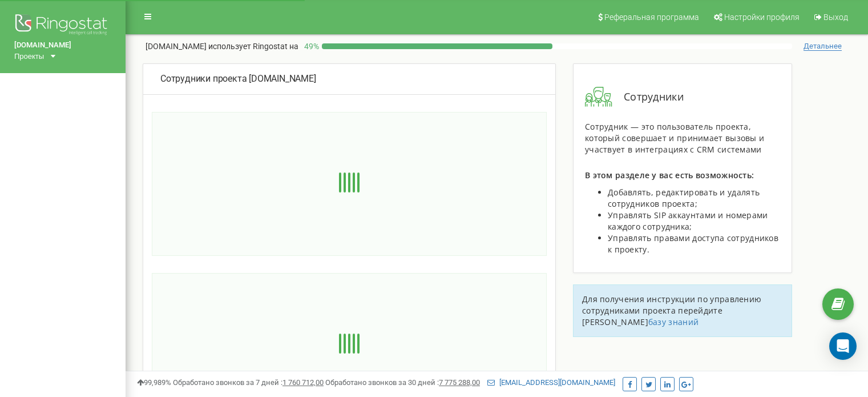 Image resolution: width=868 pixels, height=397 pixels. I want to click on span: Управлять SIP аккаунтами и номерами каждого сотрудника;, so click(688, 221).